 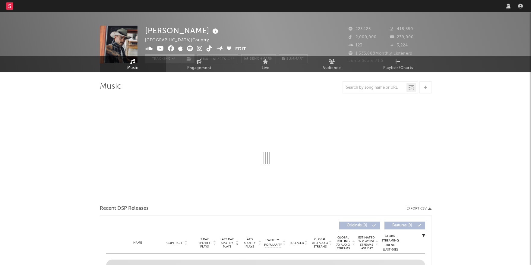 What do you see at coordinates (227, 243) in the screenshot?
I see `span: Last Day Spotify Plays` at bounding box center [227, 243].